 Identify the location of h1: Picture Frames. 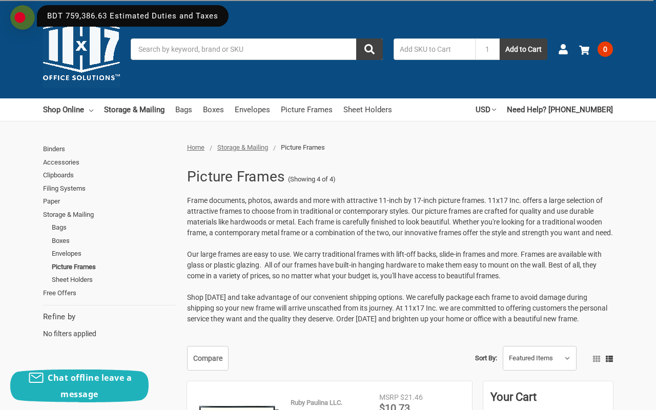
(236, 177).